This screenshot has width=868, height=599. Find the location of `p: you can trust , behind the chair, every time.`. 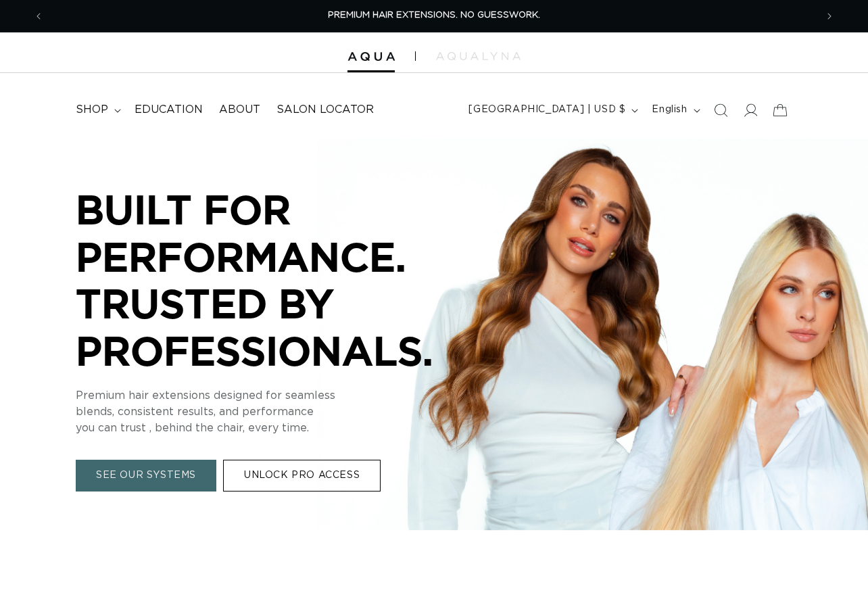

p: you can trust , behind the chair, every time. is located at coordinates (278, 428).